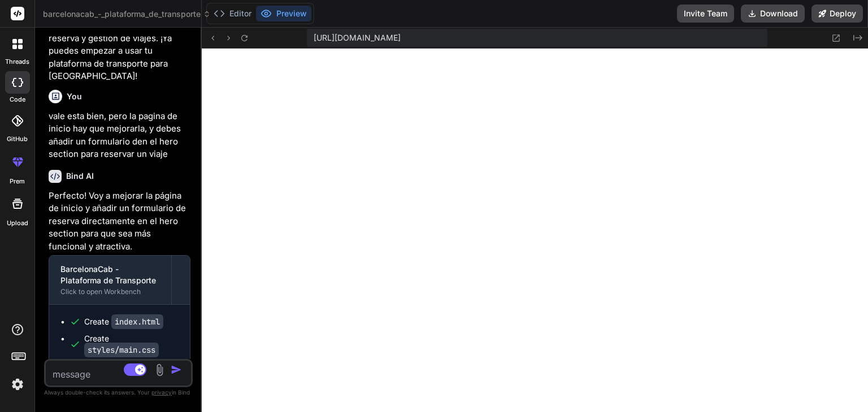 The height and width of the screenshot is (412, 868). Describe the element at coordinates (232, 13) in the screenshot. I see `button: Editor` at that location.